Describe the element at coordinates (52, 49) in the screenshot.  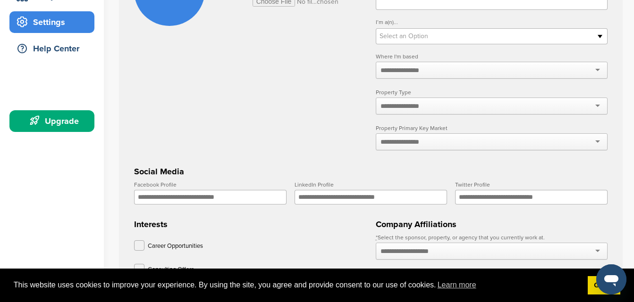
I see `a: Help Center` at that location.